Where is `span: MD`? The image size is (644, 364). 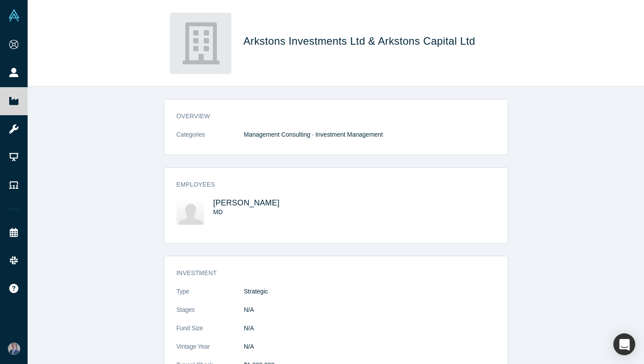
span: MD is located at coordinates (218, 212).